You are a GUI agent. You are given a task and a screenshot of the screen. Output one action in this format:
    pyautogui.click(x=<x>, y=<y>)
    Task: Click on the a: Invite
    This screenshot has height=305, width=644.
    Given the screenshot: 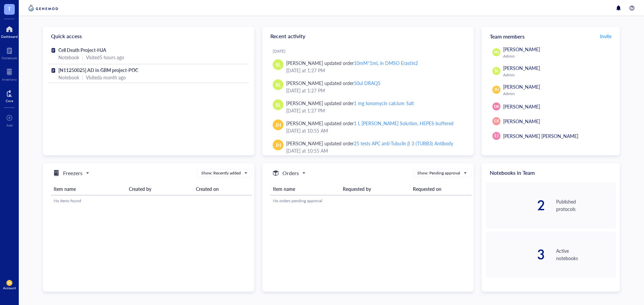 What is the action you would take?
    pyautogui.click(x=606, y=36)
    